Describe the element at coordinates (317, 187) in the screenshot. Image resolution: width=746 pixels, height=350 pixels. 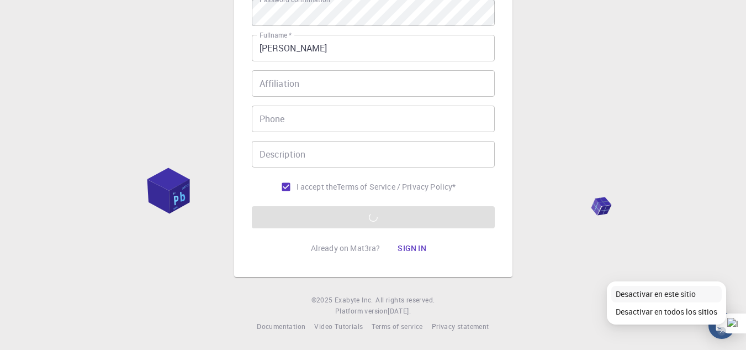
I see `span: I accept the` at that location.